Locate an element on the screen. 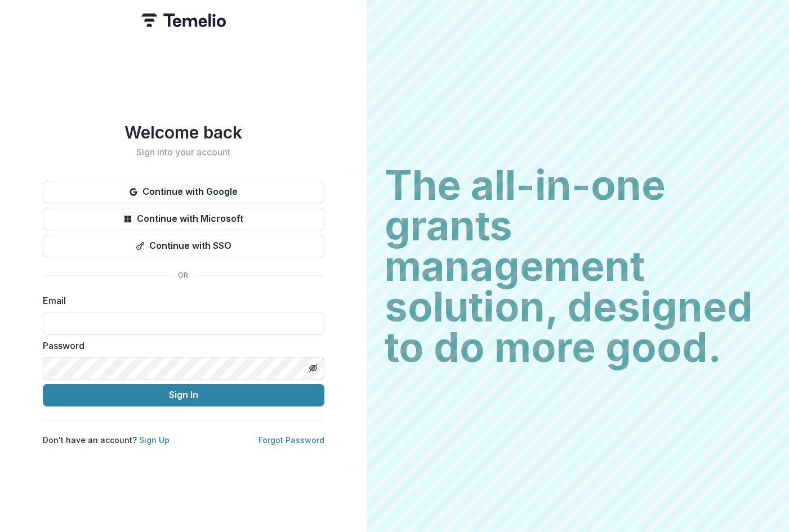 This screenshot has height=532, width=789. h2: Sign into your account is located at coordinates (184, 152).